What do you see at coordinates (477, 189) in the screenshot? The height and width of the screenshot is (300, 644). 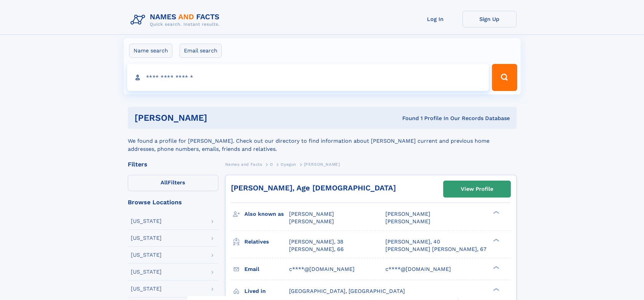 I see `a: View Profile` at bounding box center [477, 189].